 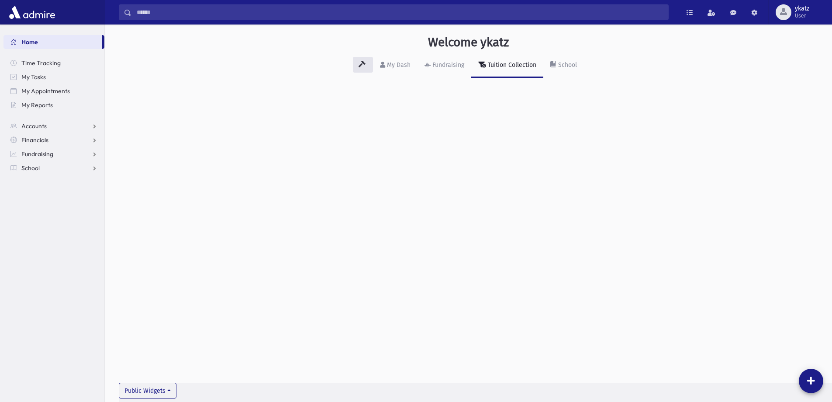 What do you see at coordinates (468, 42) in the screenshot?
I see `h3: Welcome ykatz` at bounding box center [468, 42].